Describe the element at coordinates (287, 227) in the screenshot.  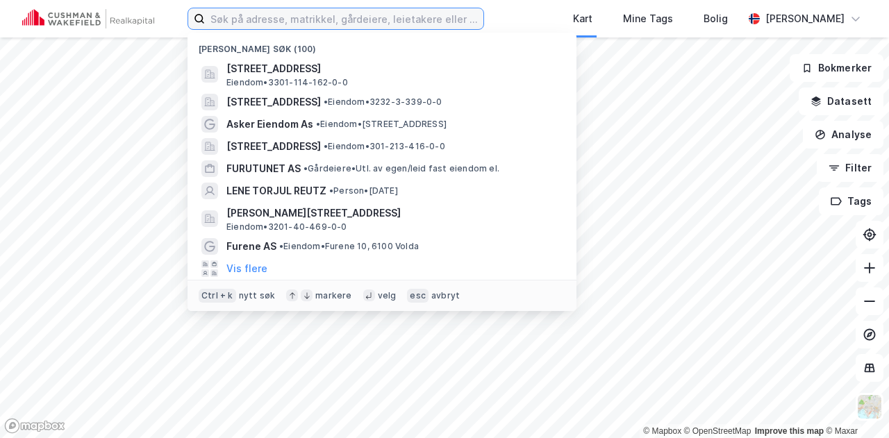
I see `span: Eiendom • 3201-40-469-0-0` at that location.